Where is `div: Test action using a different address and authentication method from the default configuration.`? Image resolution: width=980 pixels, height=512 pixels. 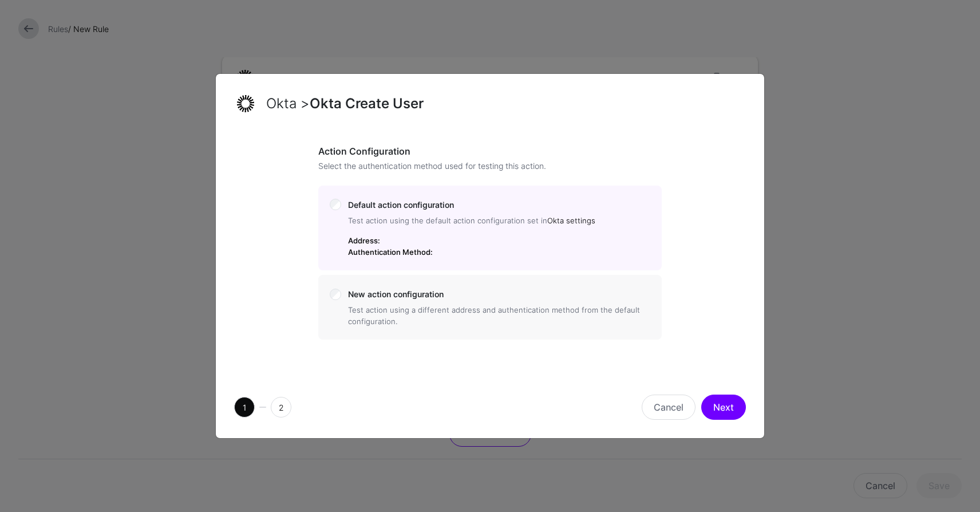 div: Test action using a different address and authentication method from the default configuration. is located at coordinates (500, 316).